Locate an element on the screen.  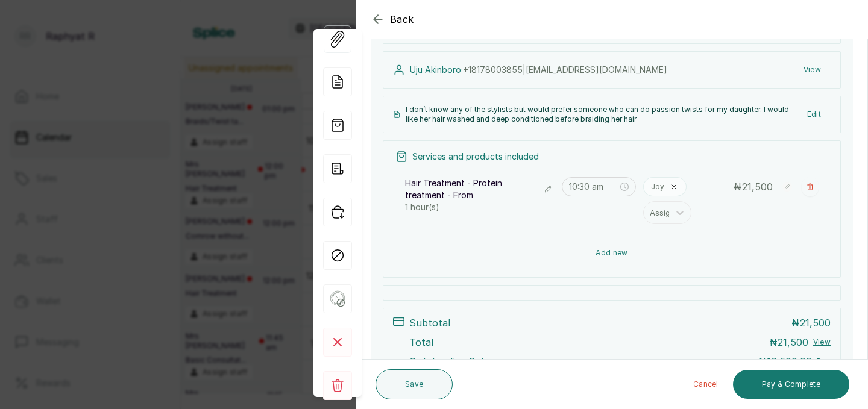
button: Back is located at coordinates (392, 19).